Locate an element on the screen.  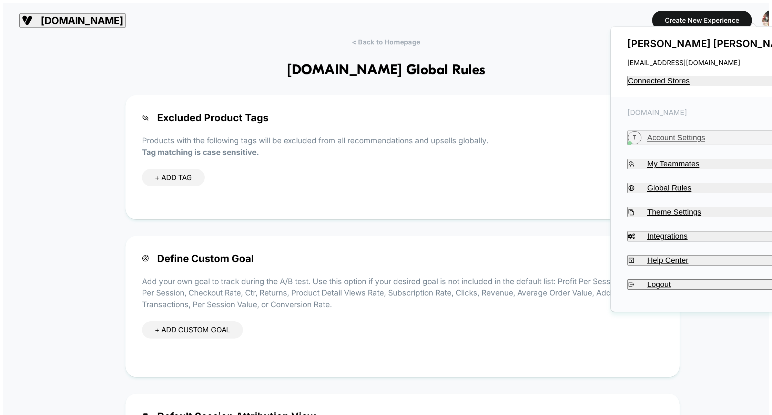
span: < Back to Homepage is located at coordinates (386, 42).